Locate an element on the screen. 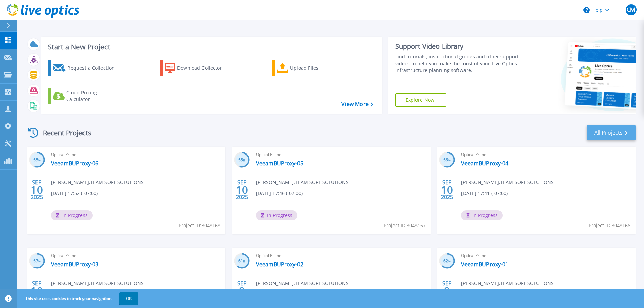 Image resolution: width=644 pixels, height=308 pixels. span: Project ID: 3048166 is located at coordinates (609, 225).